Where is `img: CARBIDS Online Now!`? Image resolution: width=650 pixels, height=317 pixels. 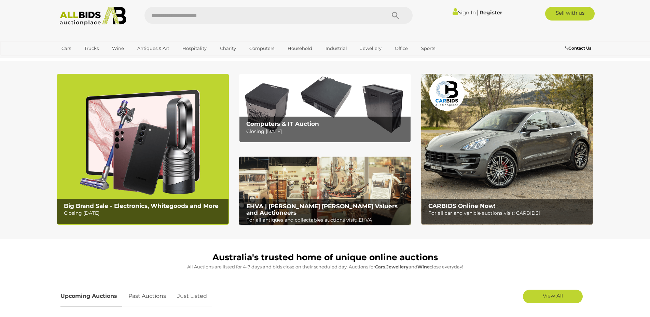 img: CARBIDS Online Now! is located at coordinates (507, 149).